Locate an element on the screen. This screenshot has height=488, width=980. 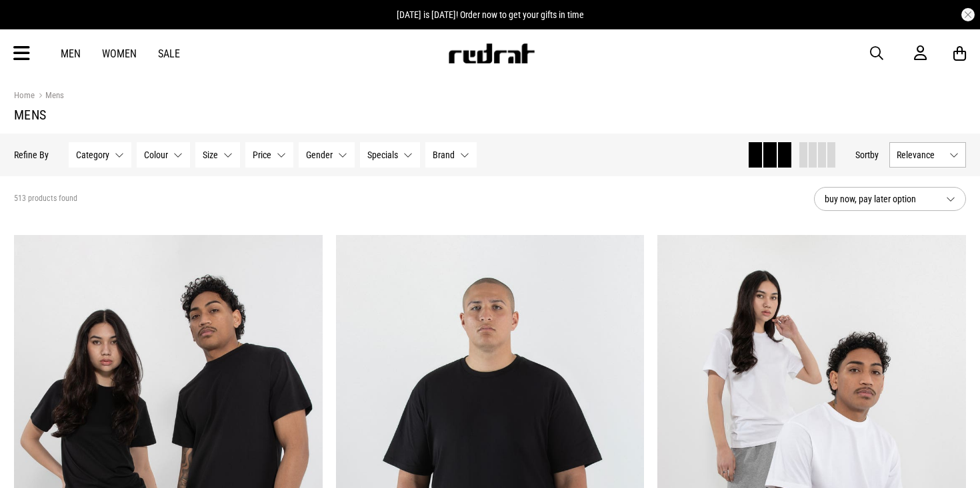
p: Refine By is located at coordinates (31, 154).